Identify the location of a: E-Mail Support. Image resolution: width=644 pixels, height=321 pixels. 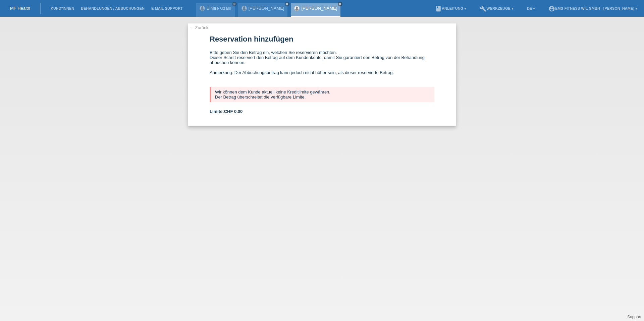
(167, 8).